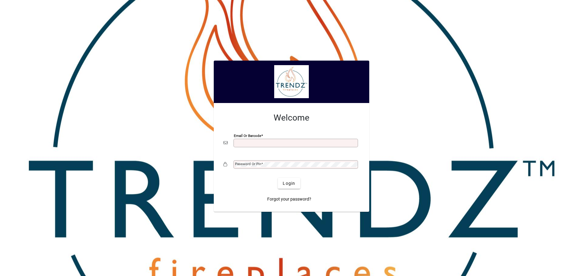 This screenshot has width=583, height=276. I want to click on span: Login, so click(289, 184).